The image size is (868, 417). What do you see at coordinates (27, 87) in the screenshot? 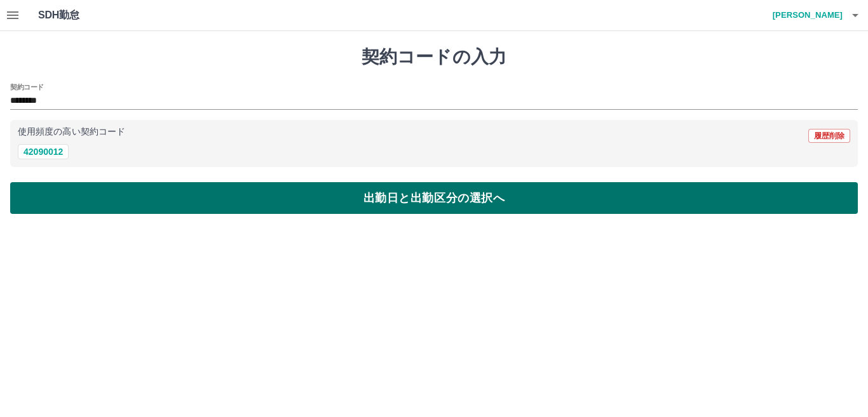
I see `h2: 契約コード` at bounding box center [27, 87].